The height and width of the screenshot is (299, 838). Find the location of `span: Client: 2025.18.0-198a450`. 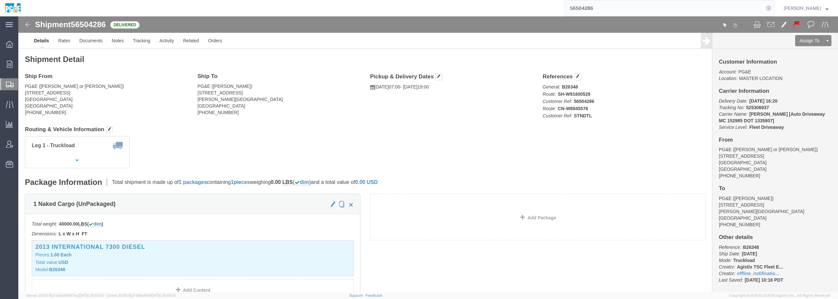

span: Client: 2025.18.0-198a450 is located at coordinates (141, 295).